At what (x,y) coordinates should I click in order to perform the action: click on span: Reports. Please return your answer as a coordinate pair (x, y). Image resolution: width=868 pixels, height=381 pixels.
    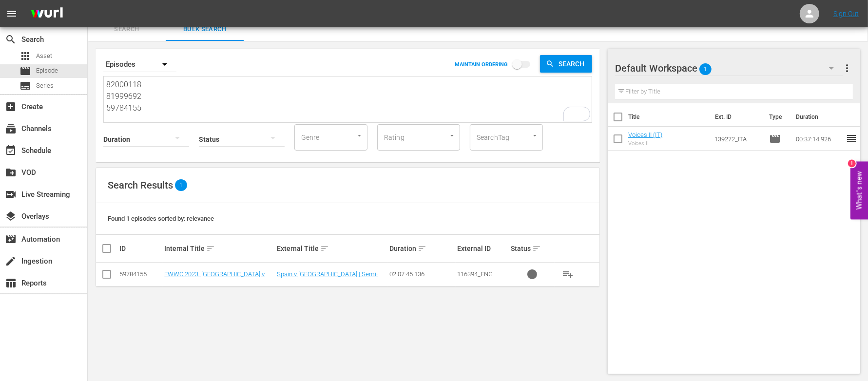
    Looking at the image, I should click on (11, 283).